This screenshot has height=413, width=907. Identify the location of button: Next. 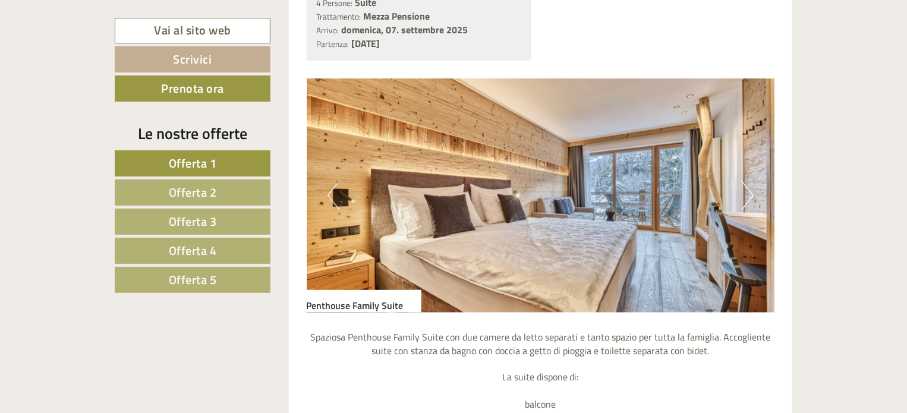
(747, 195).